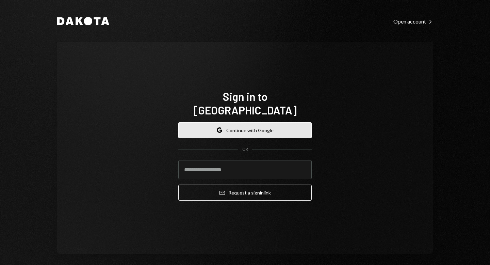 The image size is (490, 265). I want to click on a: Open account, so click(413, 21).